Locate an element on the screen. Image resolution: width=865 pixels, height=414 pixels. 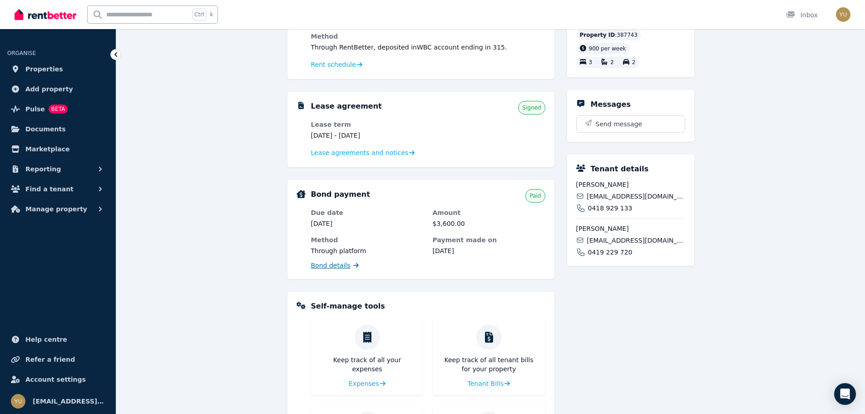
span: Rent schedule is located at coordinates (333, 64).